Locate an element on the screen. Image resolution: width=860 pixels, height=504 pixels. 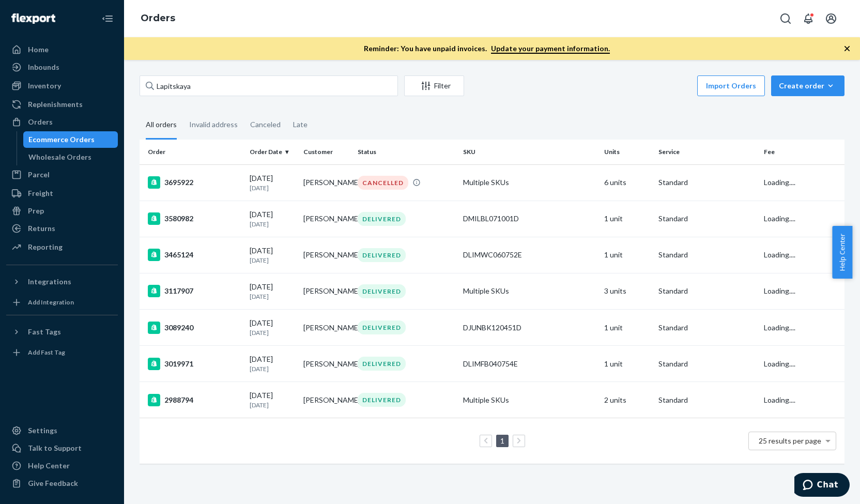
button: Open account menu is located at coordinates (831, 18).